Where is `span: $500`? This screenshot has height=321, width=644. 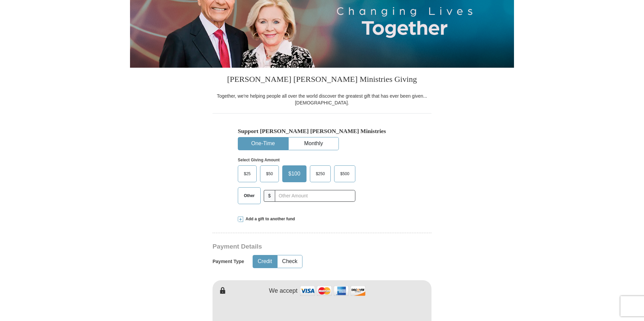 span: $500 is located at coordinates (345, 174).